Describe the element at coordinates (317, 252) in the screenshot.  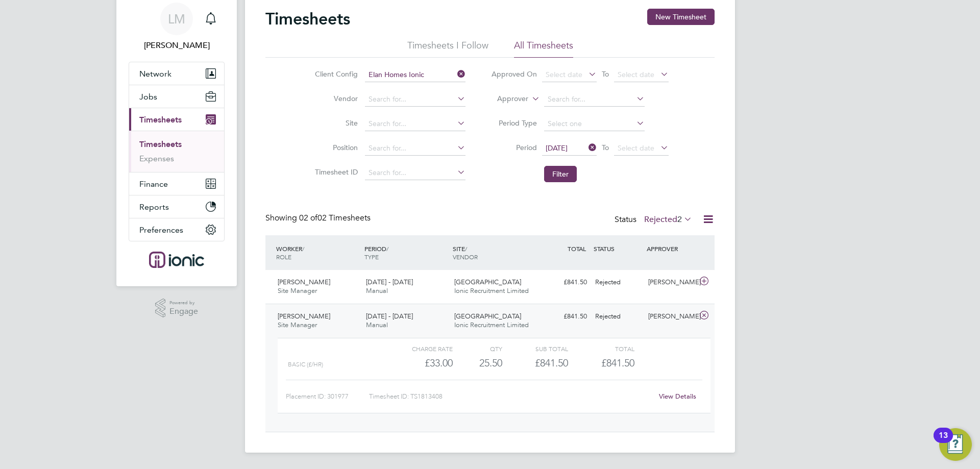
I see `div: WORKER` at that location.